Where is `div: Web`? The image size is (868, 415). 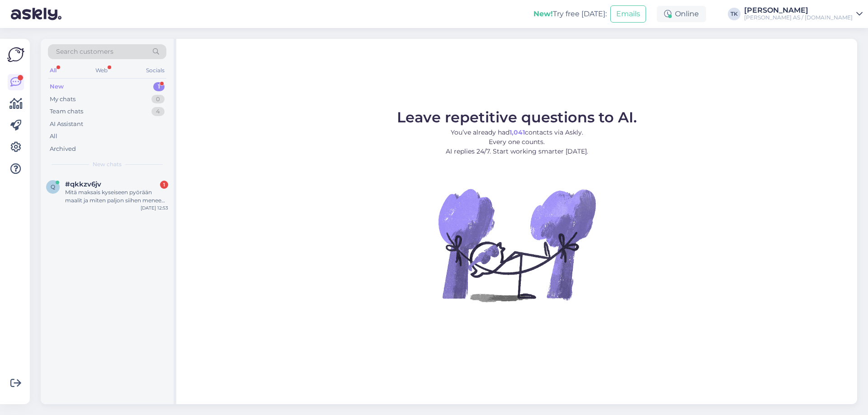 div: Web is located at coordinates (101, 70).